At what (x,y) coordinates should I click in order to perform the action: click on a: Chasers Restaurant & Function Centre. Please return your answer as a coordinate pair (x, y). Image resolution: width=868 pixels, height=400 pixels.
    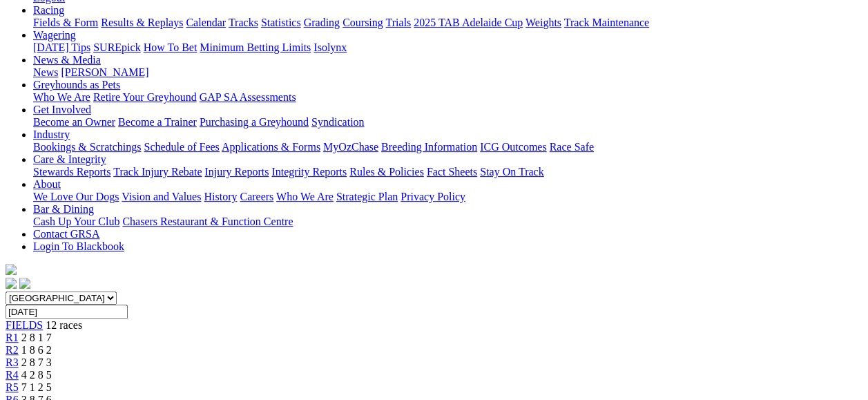
    Looking at the image, I should click on (207, 221).